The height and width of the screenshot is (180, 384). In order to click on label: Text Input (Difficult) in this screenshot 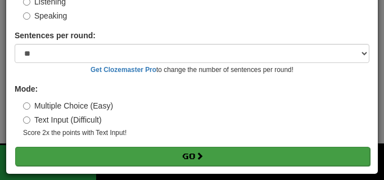, I will do `click(62, 120)`.